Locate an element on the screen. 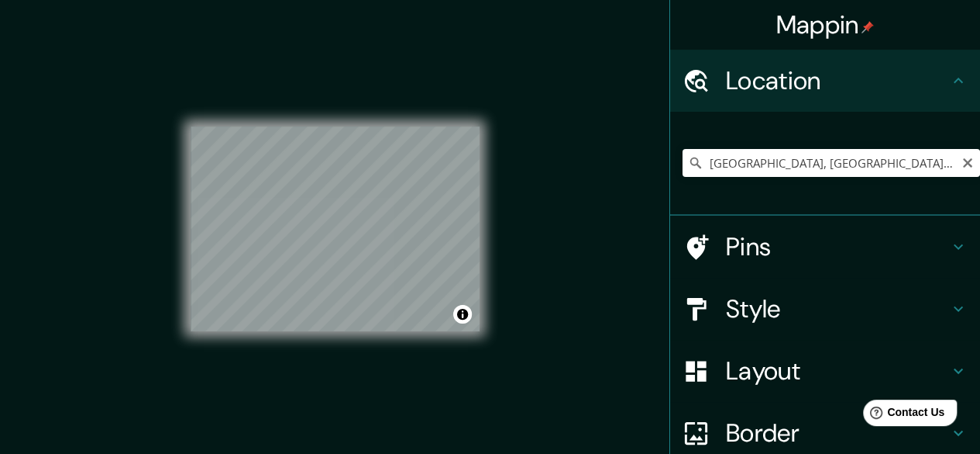  h4: Border is located at coordinates (838, 432).